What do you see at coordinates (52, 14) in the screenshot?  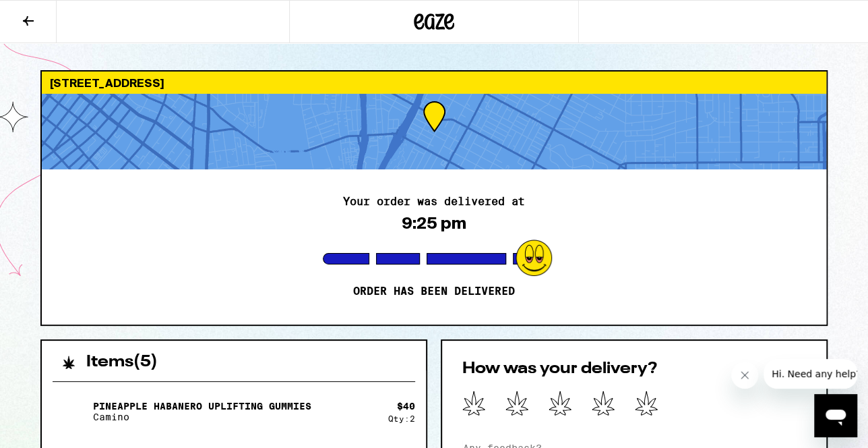 I see `span: Hi. Need any help?` at bounding box center [52, 14].